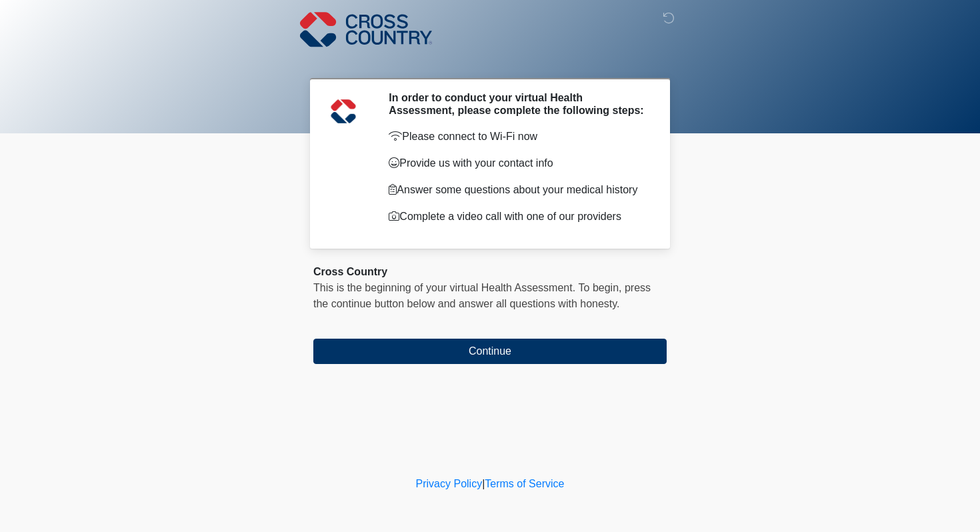 Image resolution: width=980 pixels, height=532 pixels. What do you see at coordinates (366, 29) in the screenshot?
I see `img: Cross Country Logo` at bounding box center [366, 29].